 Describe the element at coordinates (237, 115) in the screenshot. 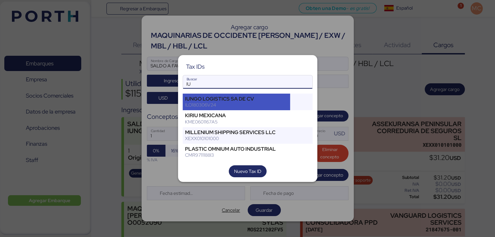

I see `div: KIRIU MEXICANA` at that location.